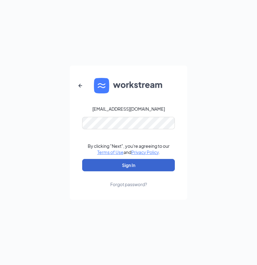 The height and width of the screenshot is (265, 257). I want to click on a: Forgot password?, so click(129, 179).